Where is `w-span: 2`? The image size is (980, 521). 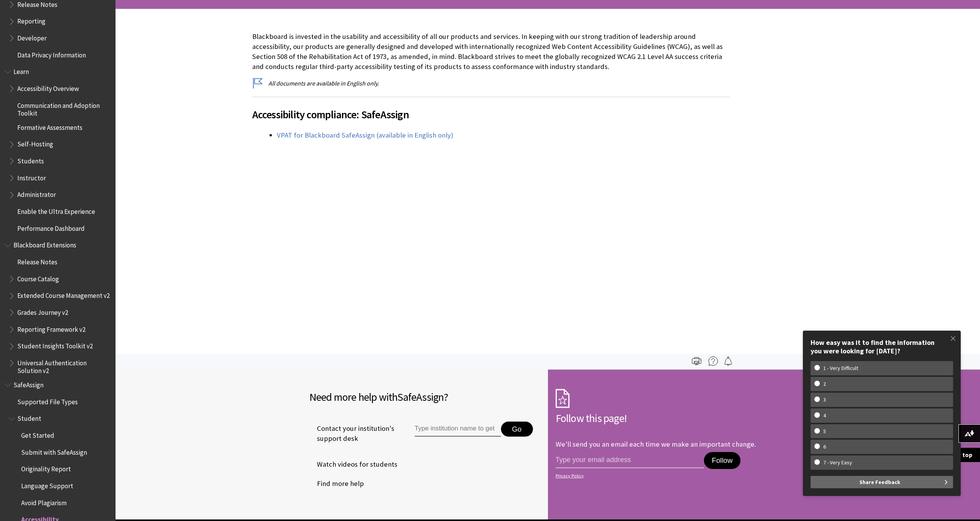 w-span: 2 is located at coordinates (824, 384).